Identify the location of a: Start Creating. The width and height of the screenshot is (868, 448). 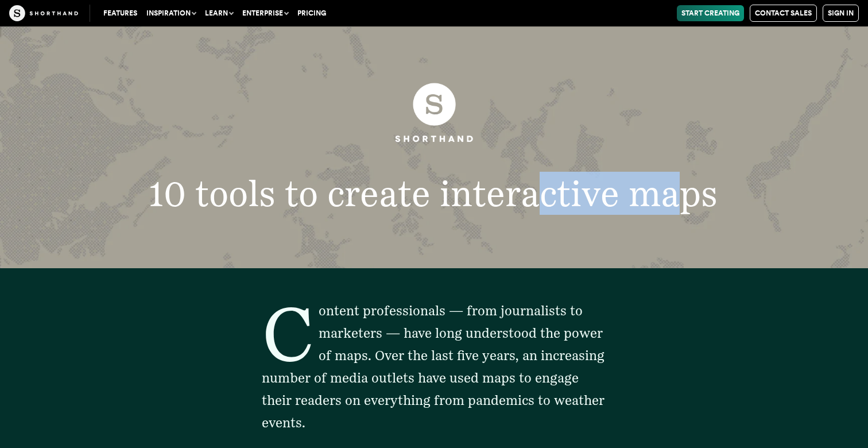
(711, 13).